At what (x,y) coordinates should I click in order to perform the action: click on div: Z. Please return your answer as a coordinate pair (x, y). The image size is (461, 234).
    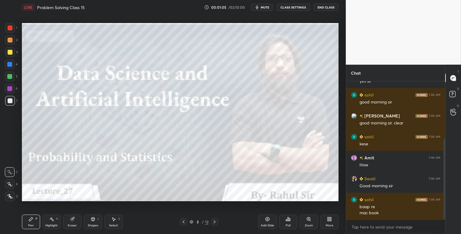
    Looking at the image, I should click on (12, 197).